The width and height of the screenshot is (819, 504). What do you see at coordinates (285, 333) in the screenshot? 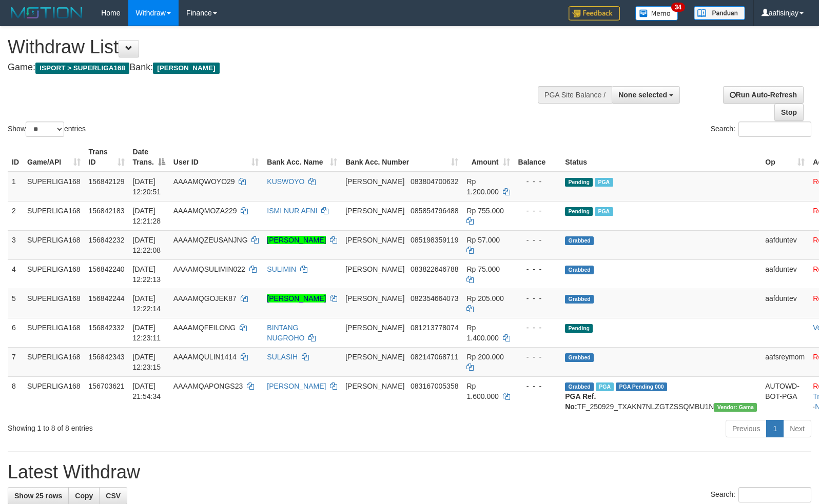
I see `a: BINTANG NUGROHO` at bounding box center [285, 333].